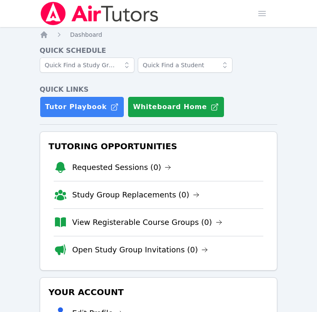 This screenshot has height=312, width=317. Describe the element at coordinates (136, 195) in the screenshot. I see `a: Study Group Replacements (0)` at that location.